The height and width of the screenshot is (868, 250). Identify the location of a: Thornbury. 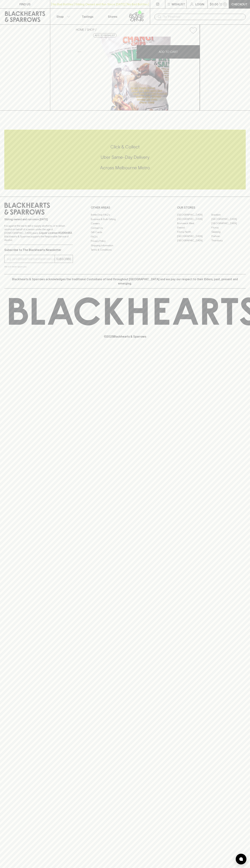
(228, 240).